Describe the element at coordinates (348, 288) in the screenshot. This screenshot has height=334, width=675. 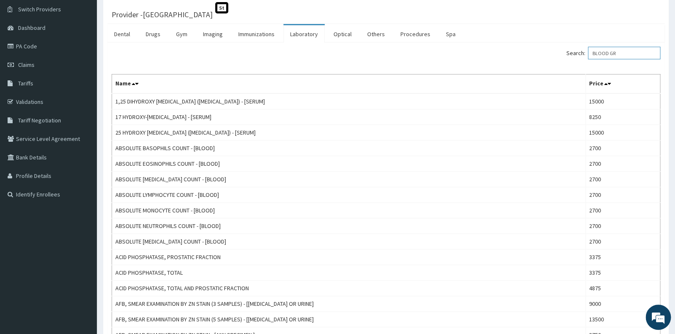
I see `td: ACID PHOSPHATASE, TOTAL AND PROSTATIC FRACTION` at that location.